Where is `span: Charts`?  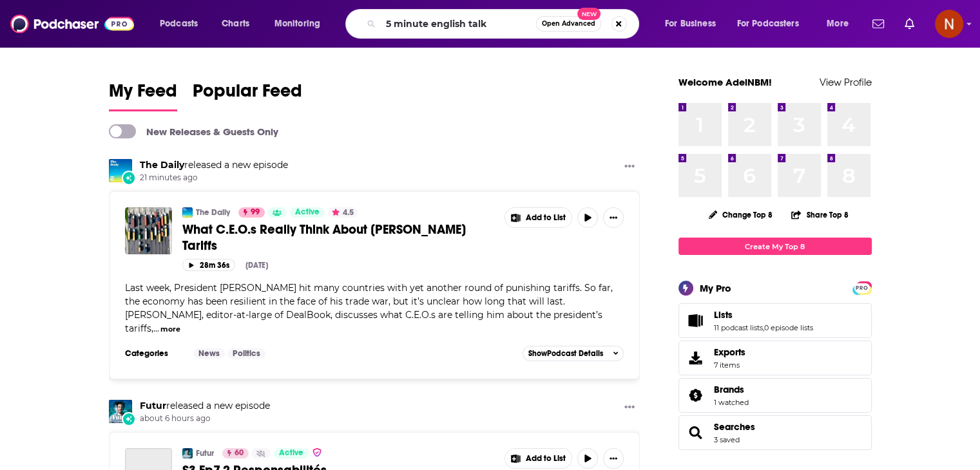 span: Charts is located at coordinates (235, 24).